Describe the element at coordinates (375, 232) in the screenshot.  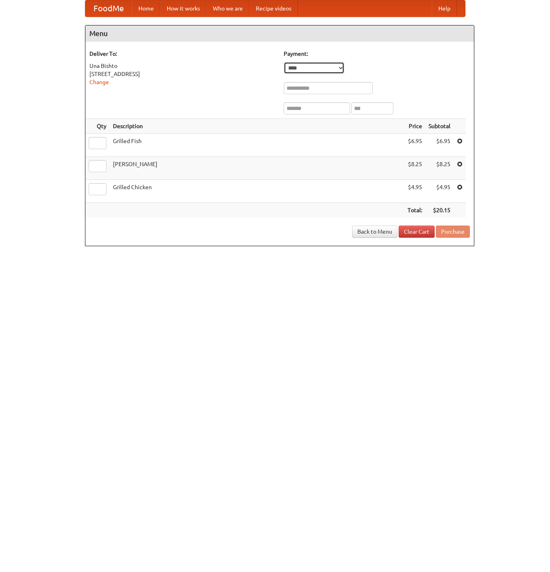
I see `a: Back to Menu` at that location.